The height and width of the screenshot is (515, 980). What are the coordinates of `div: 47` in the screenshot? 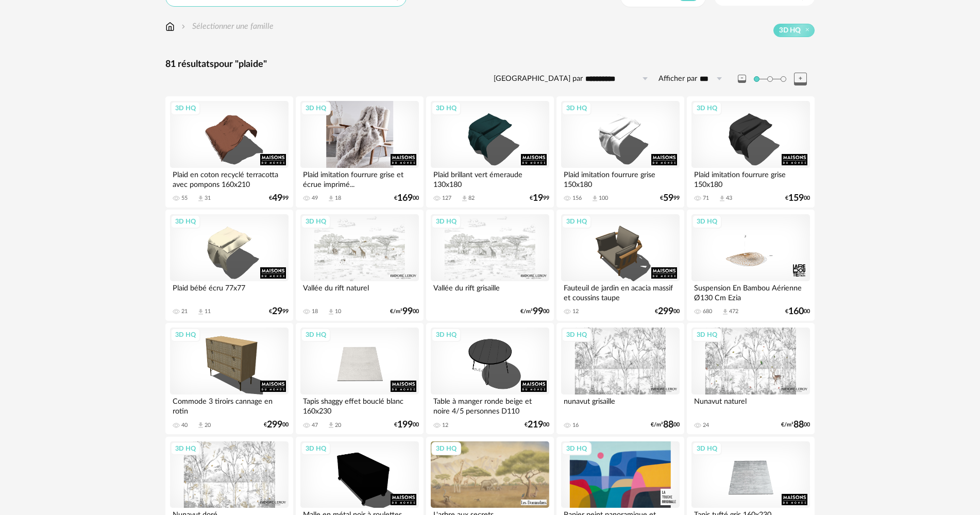 It's located at (314, 426).